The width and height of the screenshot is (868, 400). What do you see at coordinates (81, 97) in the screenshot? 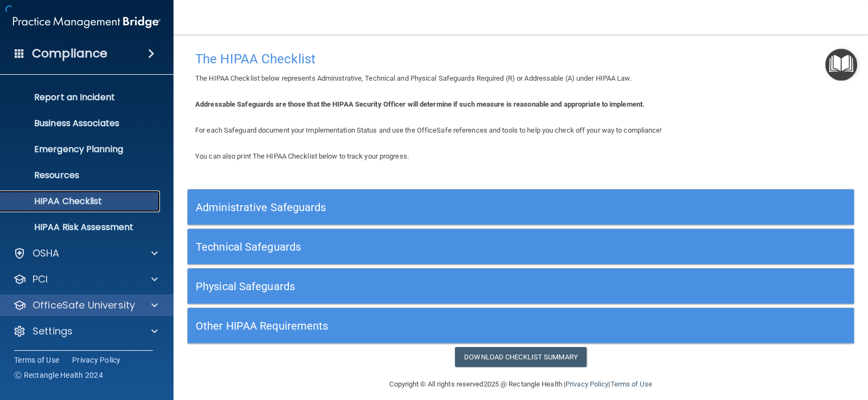
I see `p: Report an Incident` at bounding box center [81, 97].